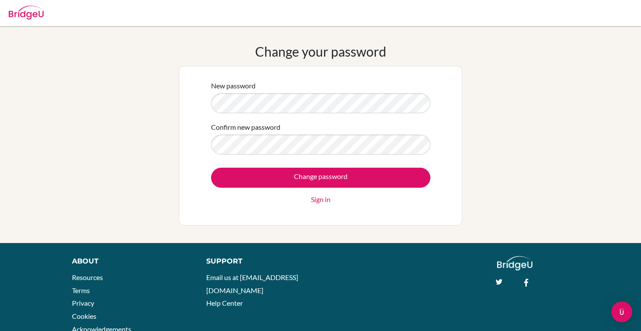 This screenshot has width=641, height=331. Describe the element at coordinates (321, 178) in the screenshot. I see `input: Change password` at that location.